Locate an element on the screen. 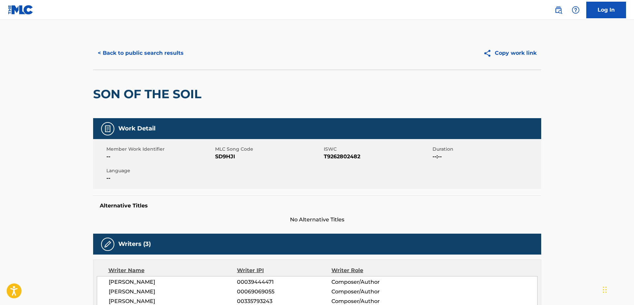  span: 00069069055 is located at coordinates (284, 291).